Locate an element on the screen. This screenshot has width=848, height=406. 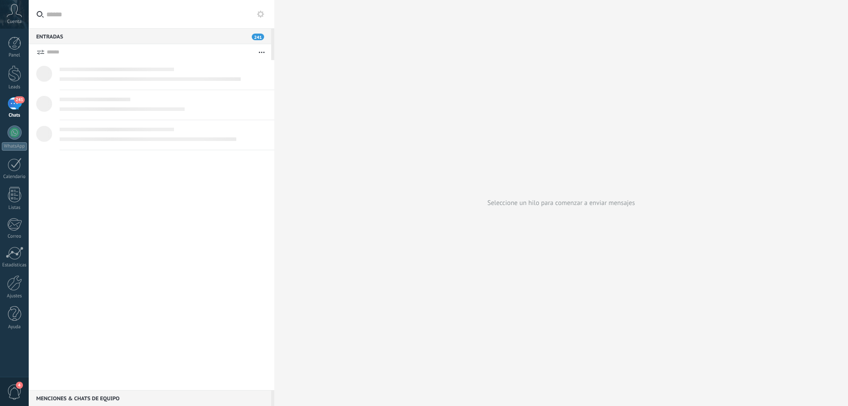
div: Leads is located at coordinates (15, 87).